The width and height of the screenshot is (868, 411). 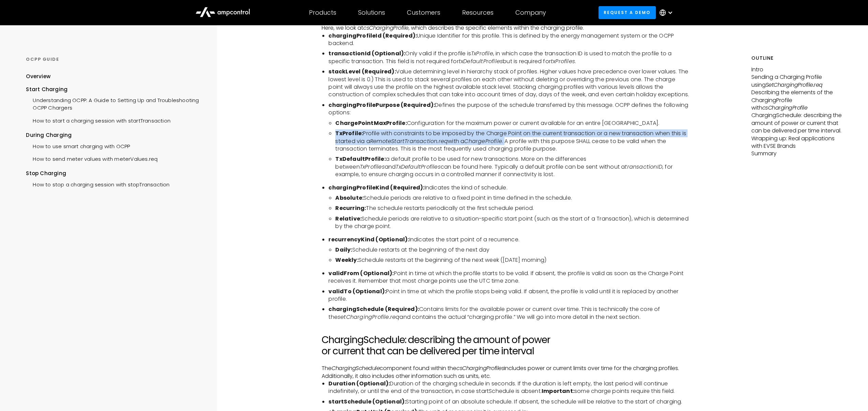 What do you see at coordinates (113, 174) in the screenshot?
I see `div: Stop Charging` at bounding box center [113, 174].